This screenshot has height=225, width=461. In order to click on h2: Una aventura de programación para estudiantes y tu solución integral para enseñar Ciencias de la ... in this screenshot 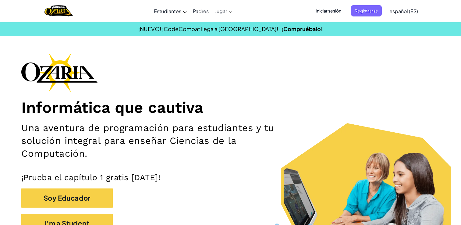, I will do `click(161, 141)`.